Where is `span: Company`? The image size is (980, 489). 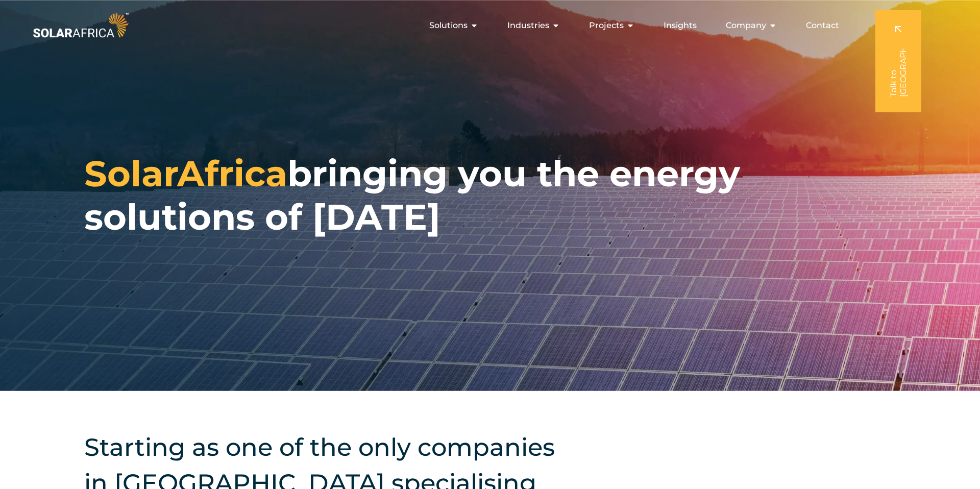
span: Company is located at coordinates (745, 26).